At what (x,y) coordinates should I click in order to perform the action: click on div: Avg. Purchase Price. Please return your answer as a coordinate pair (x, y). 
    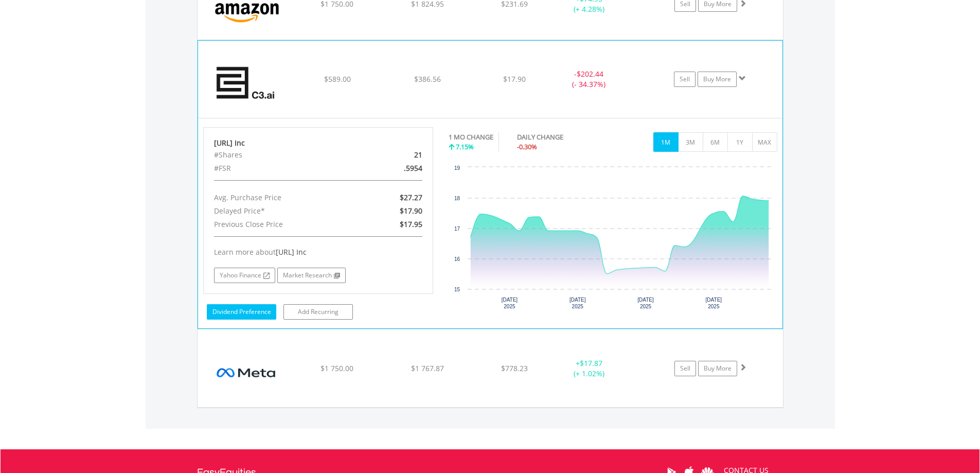
    Looking at the image, I should click on (281, 198).